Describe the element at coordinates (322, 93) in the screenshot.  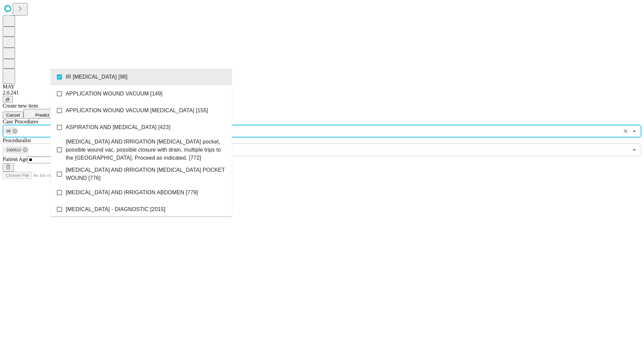
I see `div: 2.0.241` at that location.